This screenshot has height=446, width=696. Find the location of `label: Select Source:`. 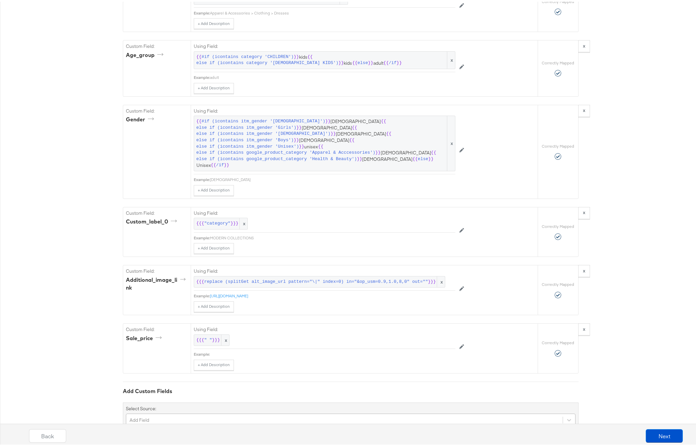

label: Select Source: is located at coordinates (141, 407).